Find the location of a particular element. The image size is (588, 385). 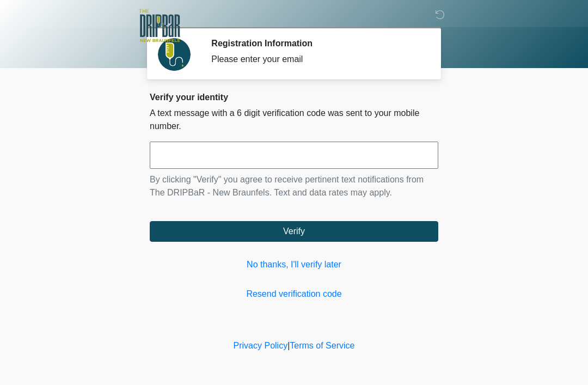

p: By clicking "Verify" you agree to receive pertinent text notifications from The DRIPBaR - New Bra... is located at coordinates (294, 186).